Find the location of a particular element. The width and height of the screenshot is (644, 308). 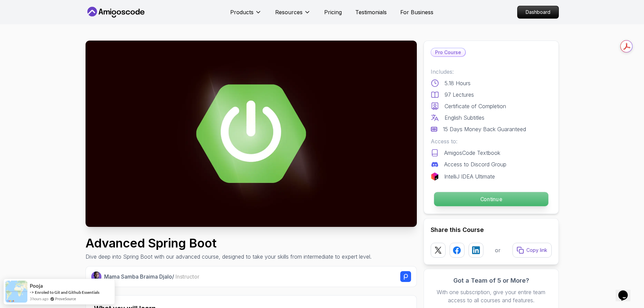

p: IntelliJ IDEA Ultimate is located at coordinates (470, 177).